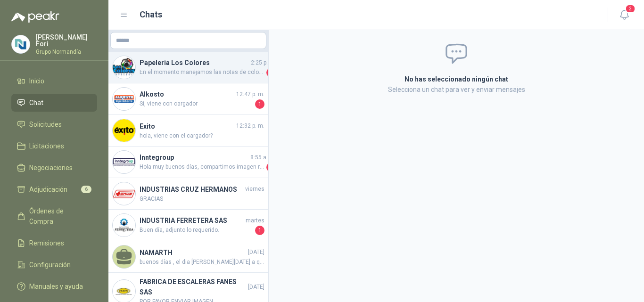 The width and height of the screenshot is (644, 302). Describe the element at coordinates (36, 81) in the screenshot. I see `span: Inicio` at that location.